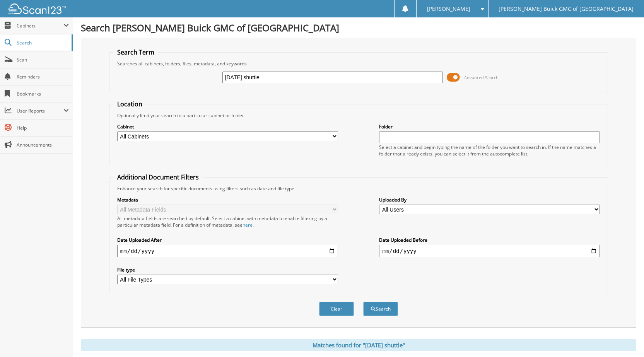  I want to click on span: Scan, so click(43, 59).